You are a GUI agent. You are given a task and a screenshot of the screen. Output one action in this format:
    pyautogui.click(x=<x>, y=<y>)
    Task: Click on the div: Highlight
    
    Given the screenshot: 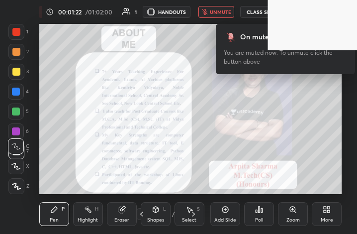 What is the action you would take?
    pyautogui.click(x=88, y=220)
    